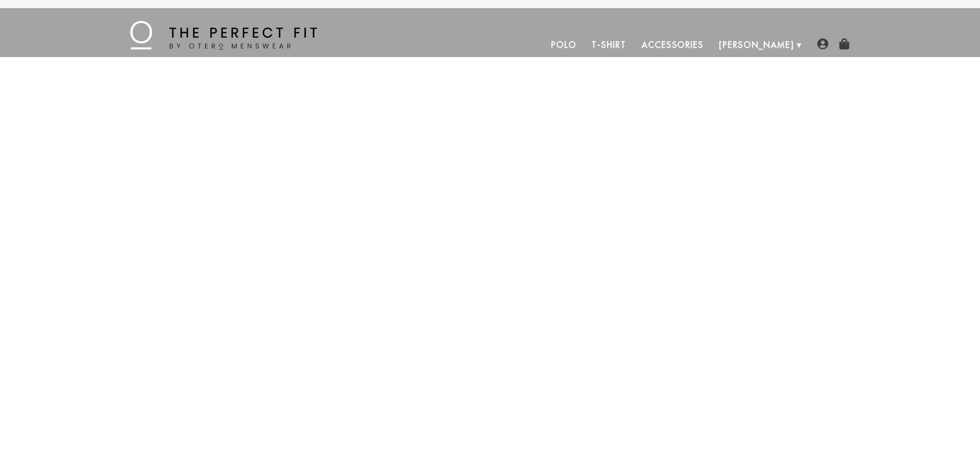  Describe the element at coordinates (673, 45) in the screenshot. I see `a: Accessories` at that location.